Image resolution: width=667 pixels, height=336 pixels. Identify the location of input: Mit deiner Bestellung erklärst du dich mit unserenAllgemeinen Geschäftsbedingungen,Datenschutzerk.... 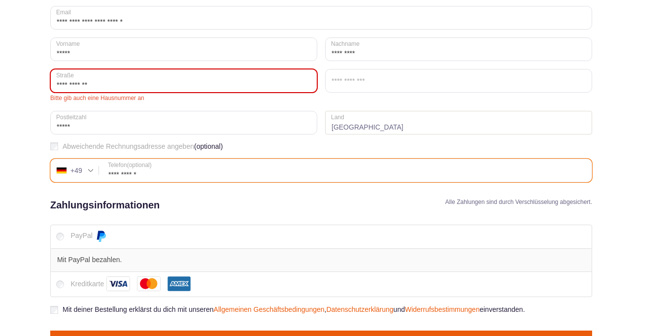
(54, 310).